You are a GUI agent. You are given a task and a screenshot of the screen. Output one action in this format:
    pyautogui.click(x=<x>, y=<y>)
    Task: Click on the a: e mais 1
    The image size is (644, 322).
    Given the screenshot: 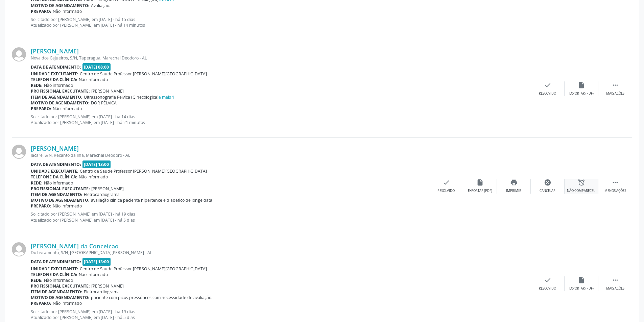 What is the action you would take?
    pyautogui.click(x=166, y=97)
    